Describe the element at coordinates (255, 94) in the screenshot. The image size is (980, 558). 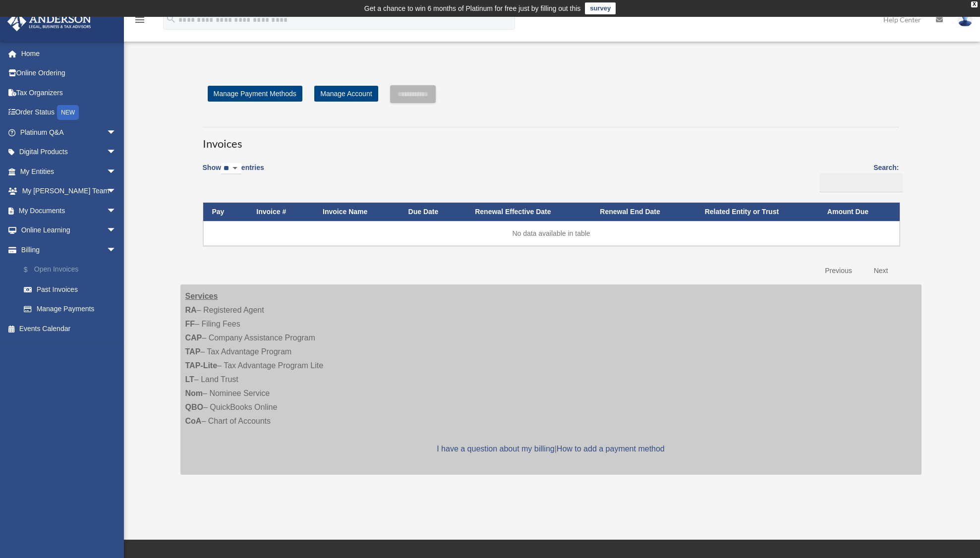
I see `a: Manage Payment Methods` at that location.